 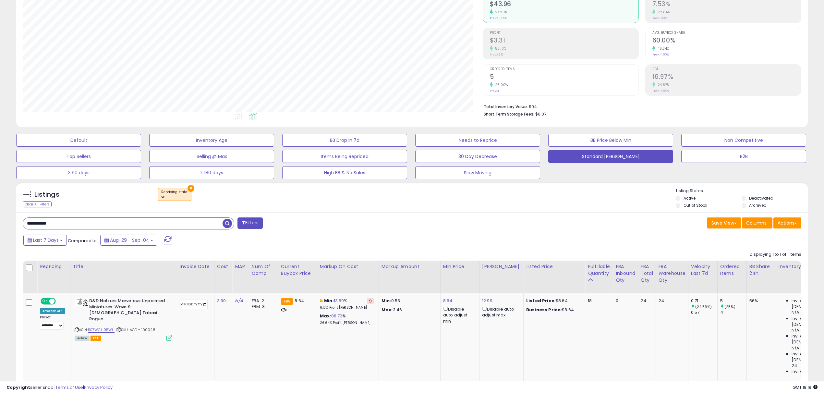 I want to click on div: FBA Warehouse Qty, so click(x=672, y=273).